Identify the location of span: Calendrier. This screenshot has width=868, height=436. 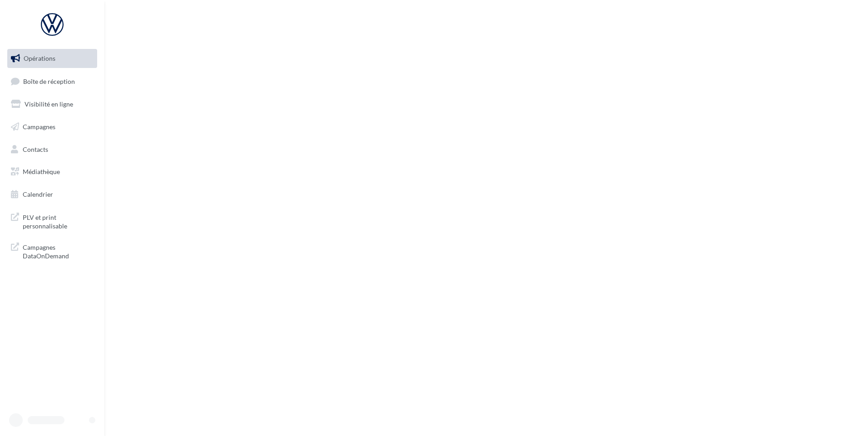
(38, 194).